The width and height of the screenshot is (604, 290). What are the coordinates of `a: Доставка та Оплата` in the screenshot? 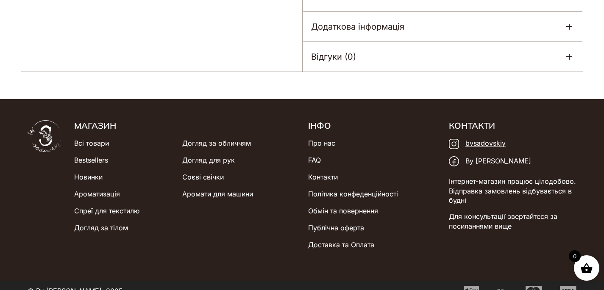 It's located at (341, 245).